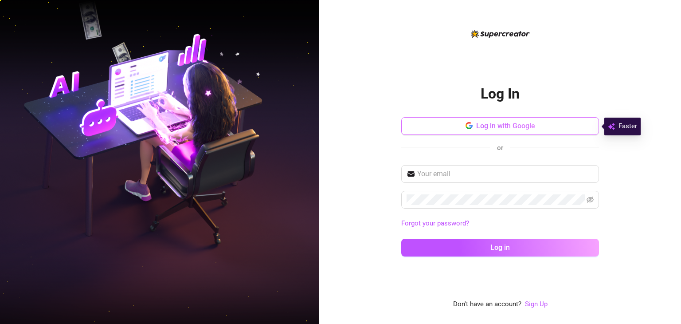 The height and width of the screenshot is (324, 681). I want to click on span: Log in with Google, so click(506, 126).